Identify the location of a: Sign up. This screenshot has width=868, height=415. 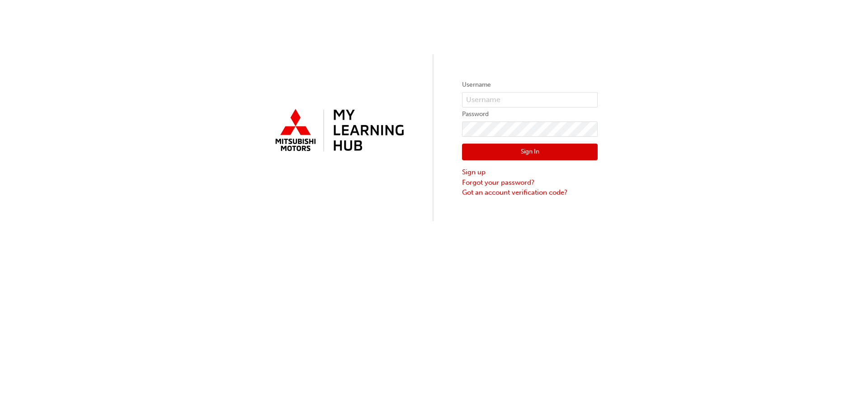
(530, 172).